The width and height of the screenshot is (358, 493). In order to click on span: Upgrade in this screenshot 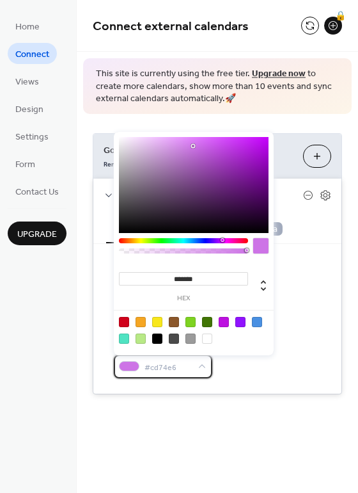, I will do `click(37, 234)`.